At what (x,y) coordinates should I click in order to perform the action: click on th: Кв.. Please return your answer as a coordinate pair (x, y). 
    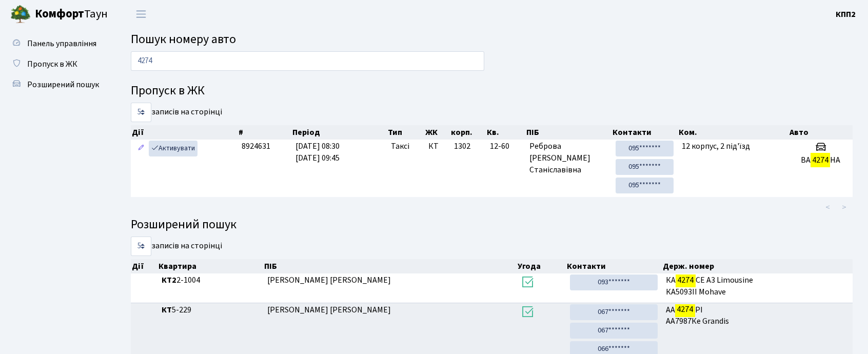
    Looking at the image, I should click on (506, 133).